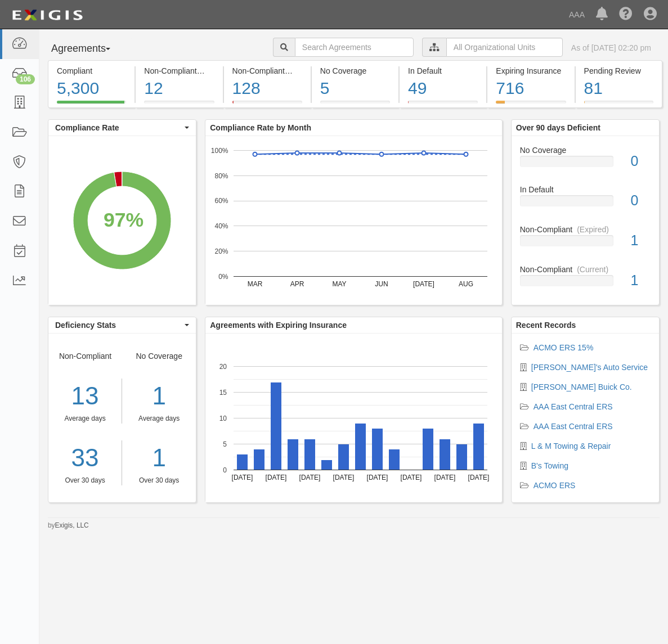 This screenshot has width=668, height=644. Describe the element at coordinates (91, 106) in the screenshot. I see `a: Compliant5,300` at that location.